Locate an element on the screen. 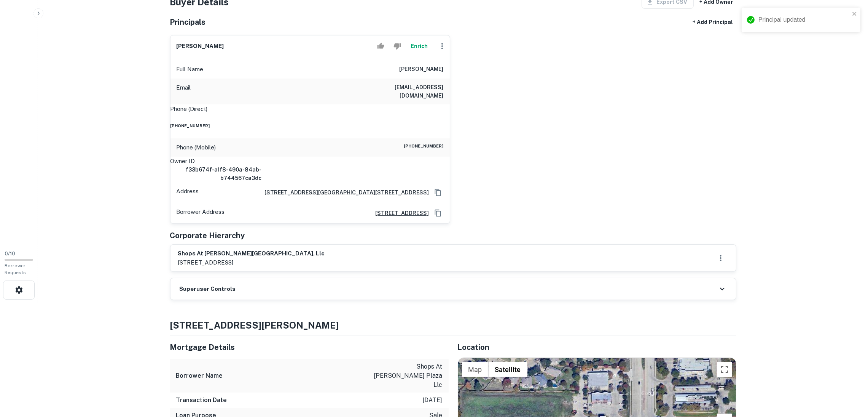 This screenshot has height=417, width=868. p: Full Name is located at coordinates (190, 69).